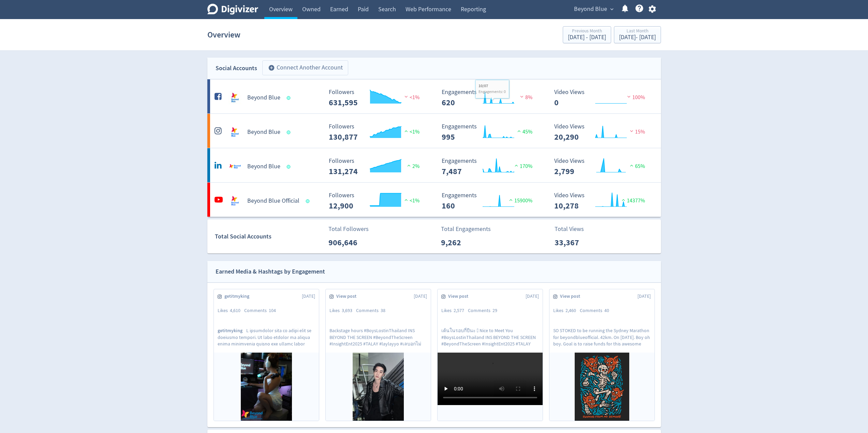 The height and width of the screenshot is (433, 868). Describe the element at coordinates (587, 31) in the screenshot. I see `div: Previous Month` at that location.